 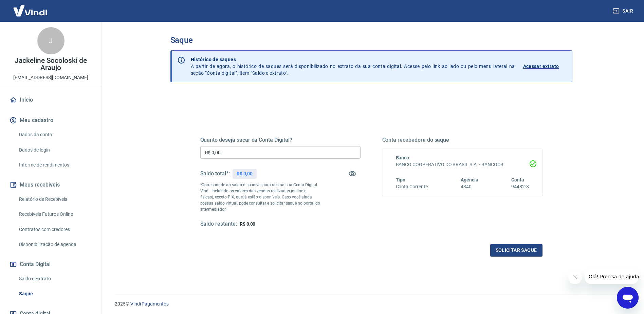 What do you see at coordinates (54, 293) in the screenshot?
I see `a: Saque` at bounding box center [54, 293].